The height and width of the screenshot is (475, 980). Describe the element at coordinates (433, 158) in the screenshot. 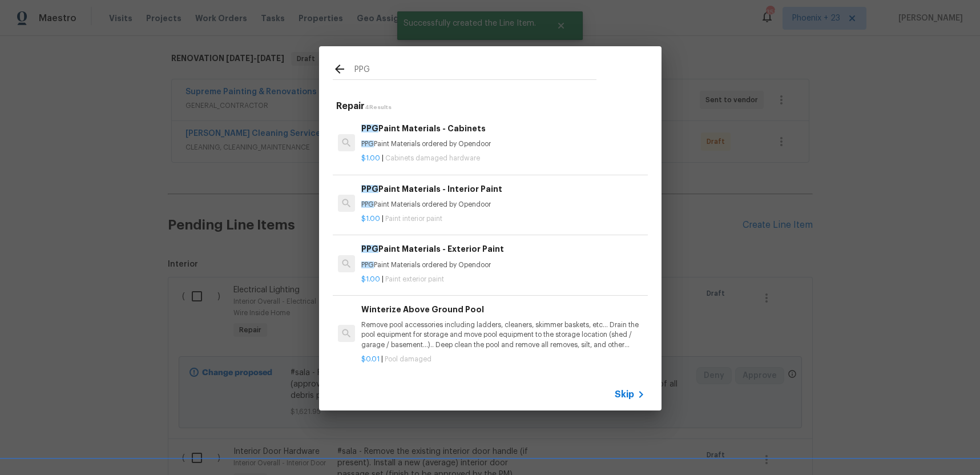

I see `span: Cabinets damaged hardware` at that location.